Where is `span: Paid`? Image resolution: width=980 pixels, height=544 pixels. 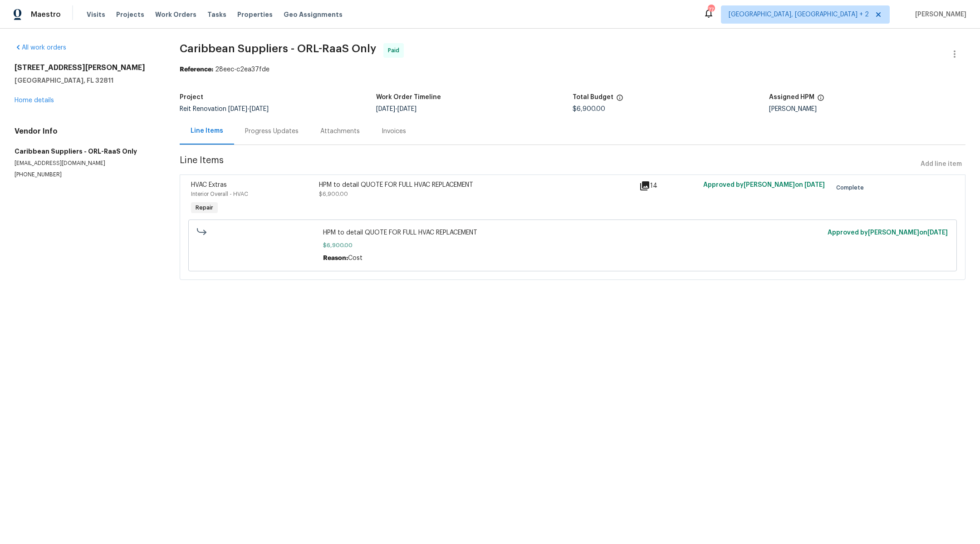
span: Paid is located at coordinates (396, 51).